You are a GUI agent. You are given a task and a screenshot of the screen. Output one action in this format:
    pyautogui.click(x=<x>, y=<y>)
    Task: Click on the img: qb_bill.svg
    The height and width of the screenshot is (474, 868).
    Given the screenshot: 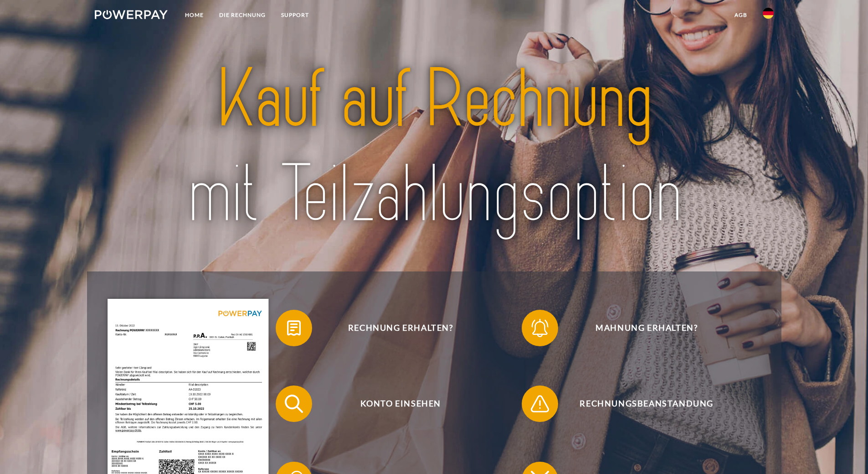 What is the action you would take?
    pyautogui.click(x=294, y=328)
    